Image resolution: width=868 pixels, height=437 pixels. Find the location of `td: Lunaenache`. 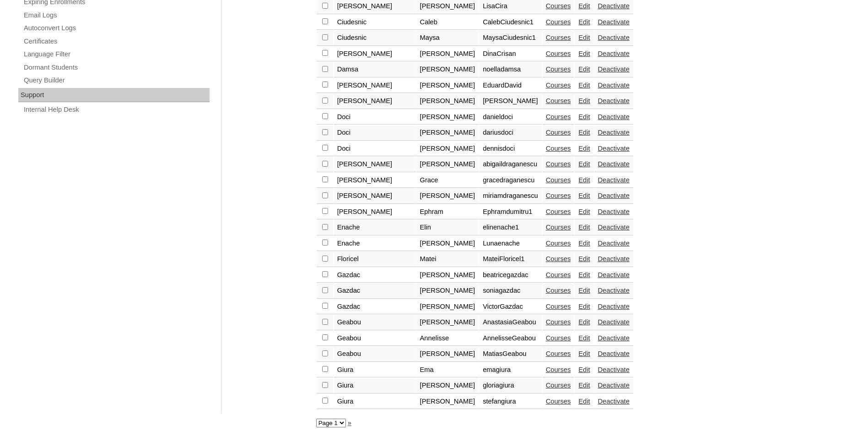

td: Lunaenache is located at coordinates (511, 243).